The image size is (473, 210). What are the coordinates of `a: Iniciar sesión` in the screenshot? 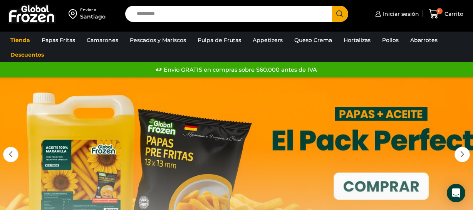 It's located at (396, 14).